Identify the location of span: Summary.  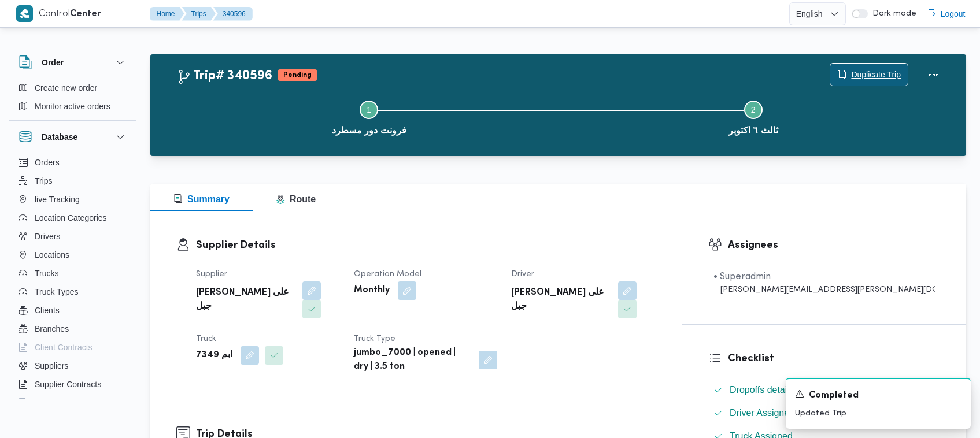
(201, 199).